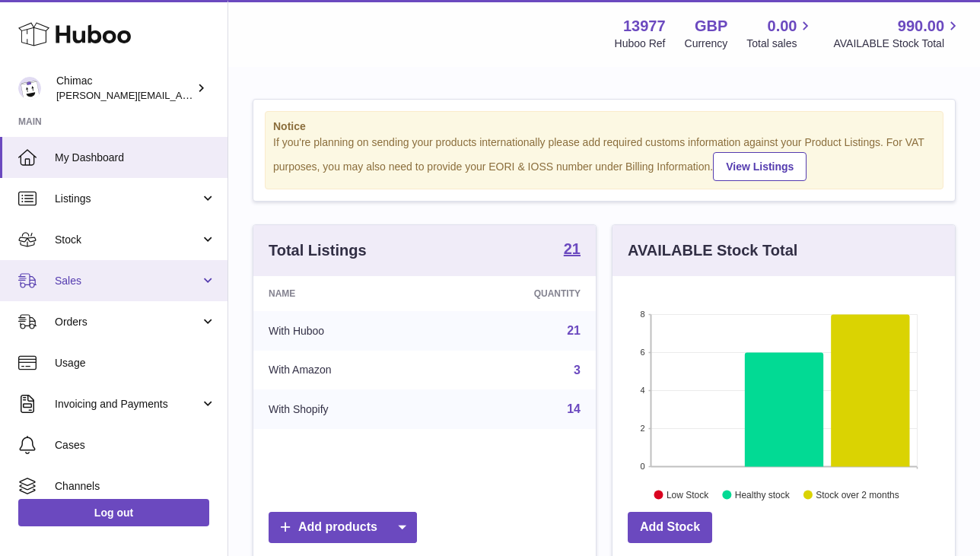  Describe the element at coordinates (642, 428) in the screenshot. I see `text: 2` at that location.